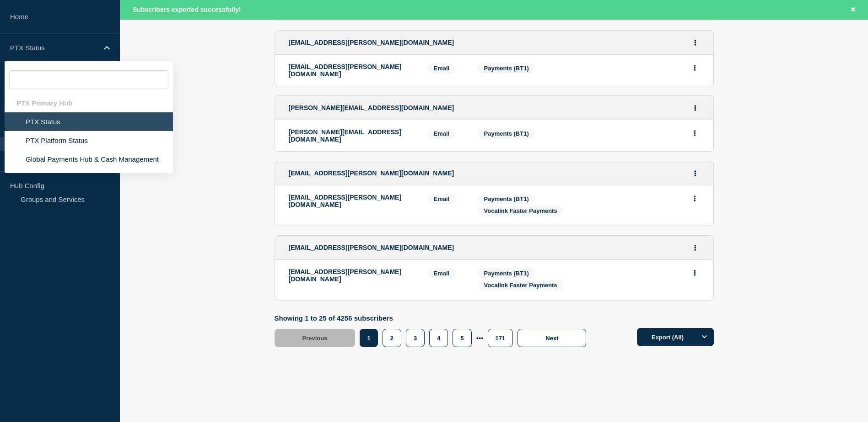  What do you see at coordinates (433, 318) in the screenshot?
I see `p: Showing 1 to 25 of 4256 subscribers` at bounding box center [433, 318].